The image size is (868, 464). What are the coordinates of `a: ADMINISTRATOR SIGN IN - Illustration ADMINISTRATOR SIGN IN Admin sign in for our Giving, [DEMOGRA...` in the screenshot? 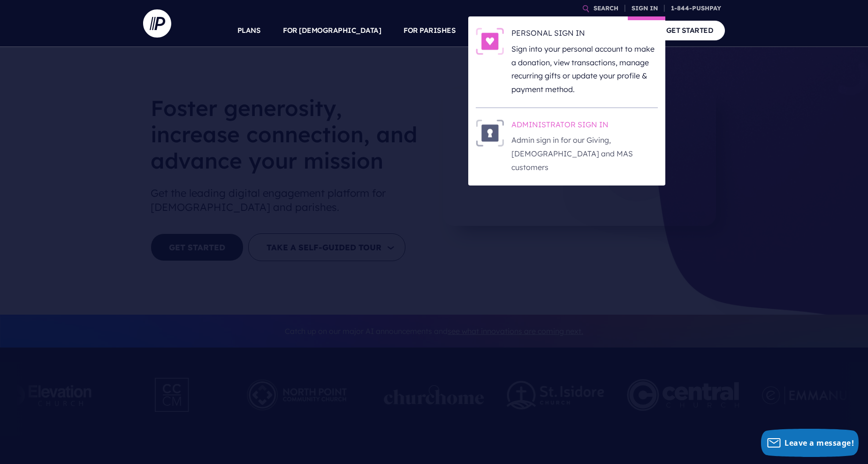 It's located at (567, 146).